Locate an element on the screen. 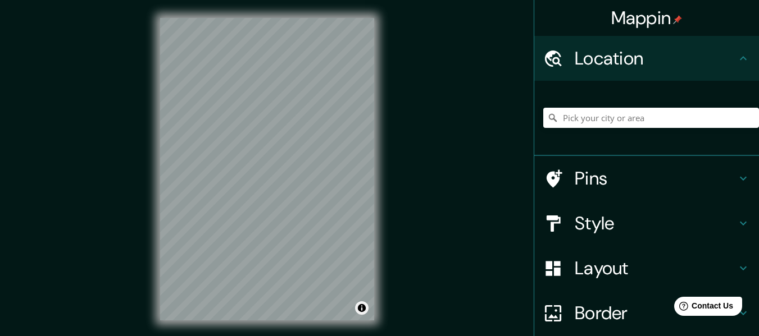 The image size is (759, 336). input: Pick your city or area is located at coordinates (651, 118).